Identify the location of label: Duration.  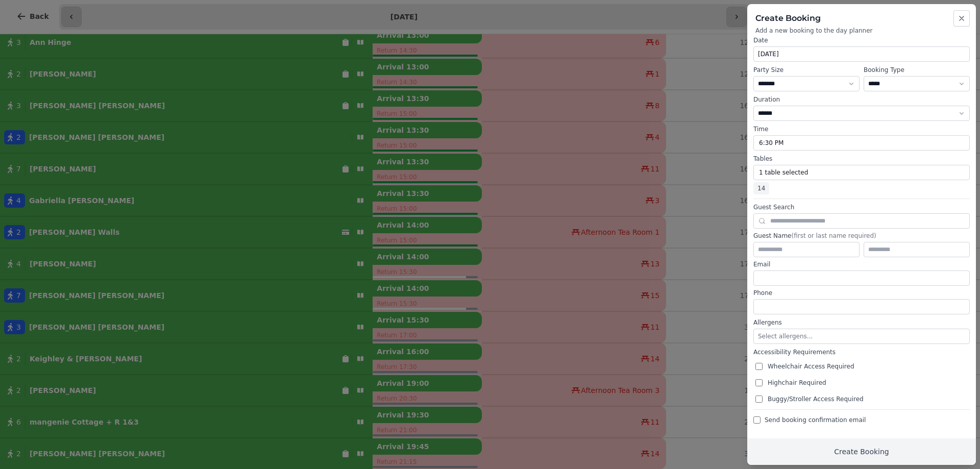
(861, 99).